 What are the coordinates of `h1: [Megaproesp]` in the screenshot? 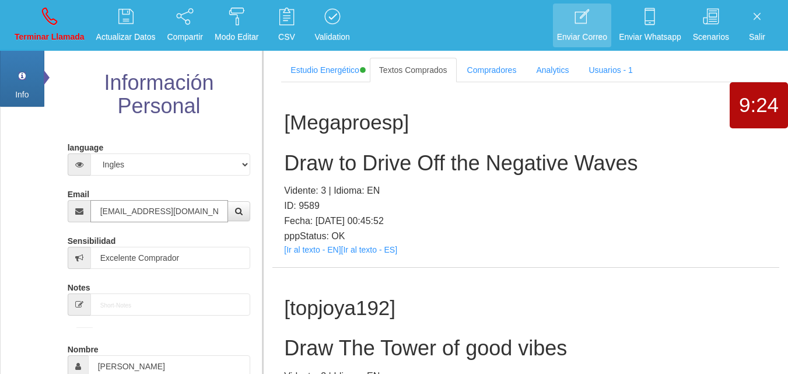 It's located at (526, 123).